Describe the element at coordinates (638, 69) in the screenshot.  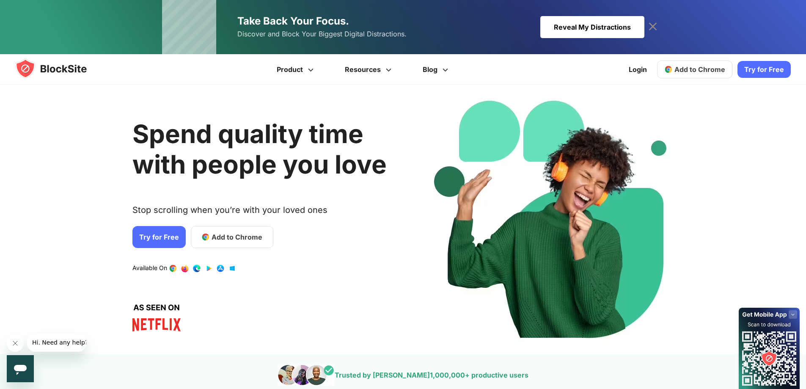
I see `a: Login` at that location.